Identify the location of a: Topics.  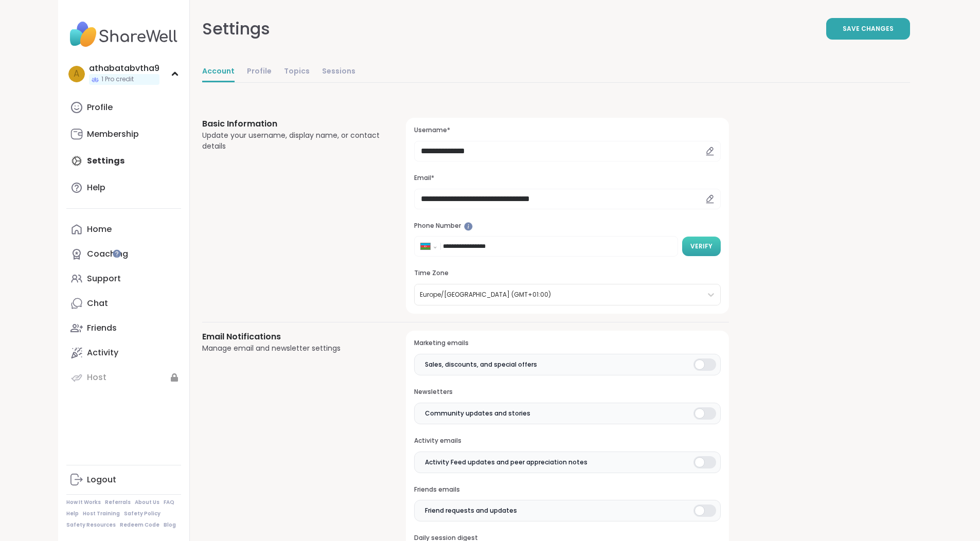
(297, 72).